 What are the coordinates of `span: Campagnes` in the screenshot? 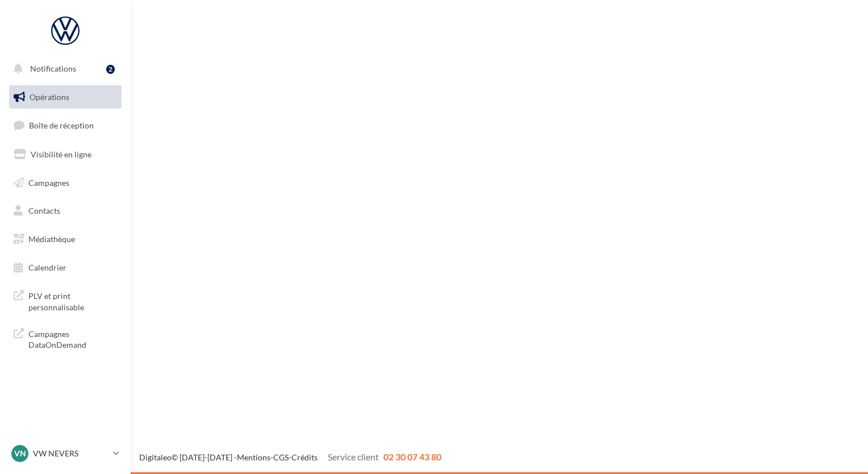 It's located at (48, 182).